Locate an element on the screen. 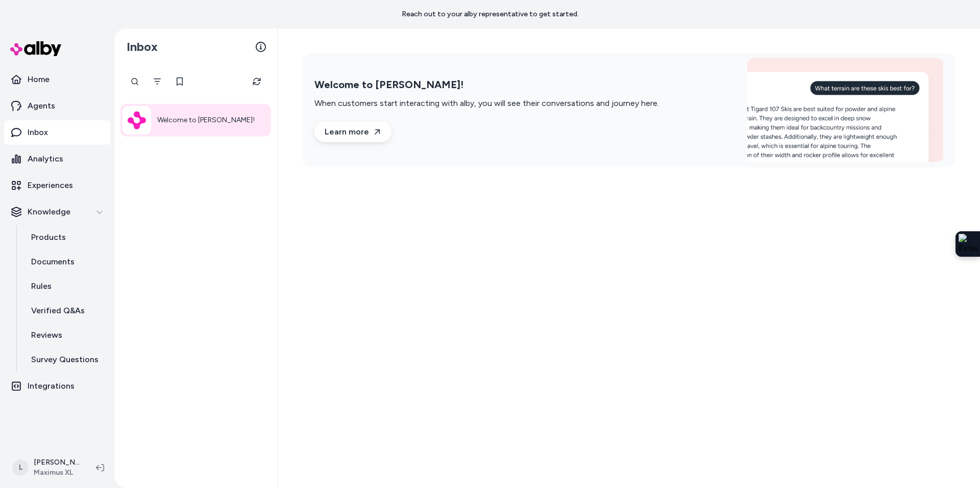 Image resolution: width=980 pixels, height=488 pixels. img: alby Logo is located at coordinates (36, 48).